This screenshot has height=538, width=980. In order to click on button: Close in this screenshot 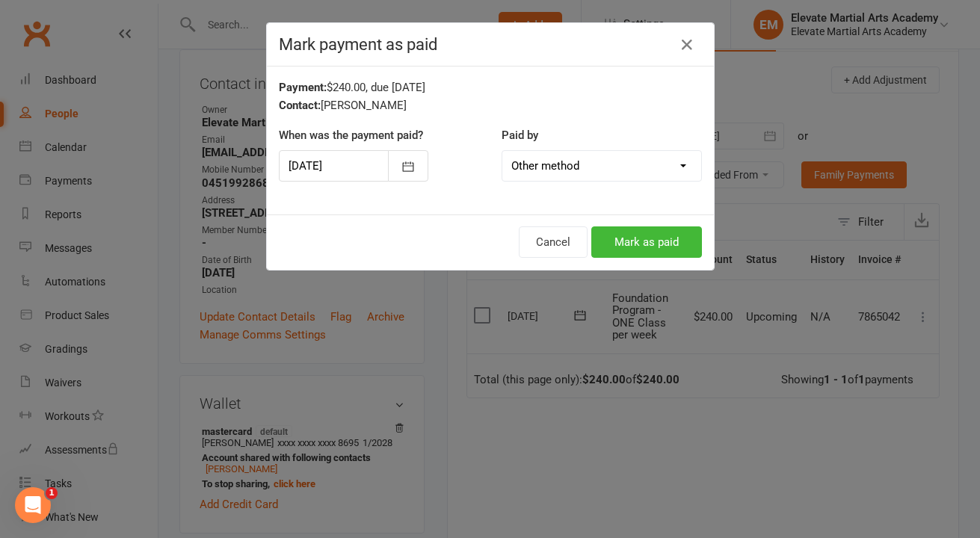, I will do `click(687, 45)`.